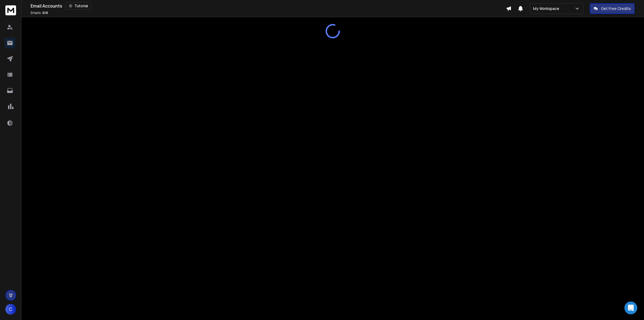 The width and height of the screenshot is (644, 320). Describe the element at coordinates (612, 9) in the screenshot. I see `button: Get Free Credits` at that location.